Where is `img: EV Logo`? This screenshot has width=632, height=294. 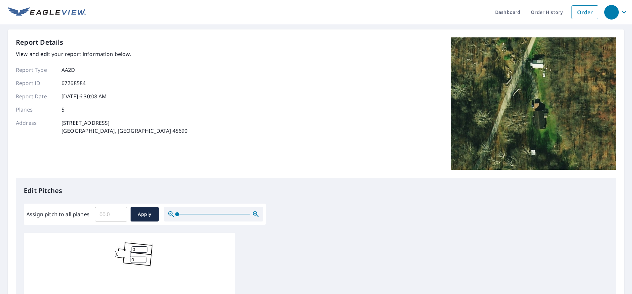
img: EV Logo is located at coordinates (47, 12).